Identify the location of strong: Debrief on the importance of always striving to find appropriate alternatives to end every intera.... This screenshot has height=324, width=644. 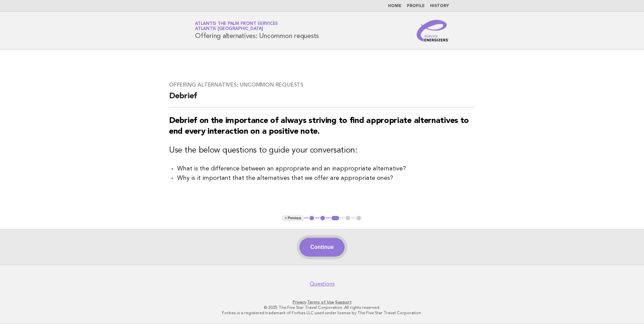
(319, 126).